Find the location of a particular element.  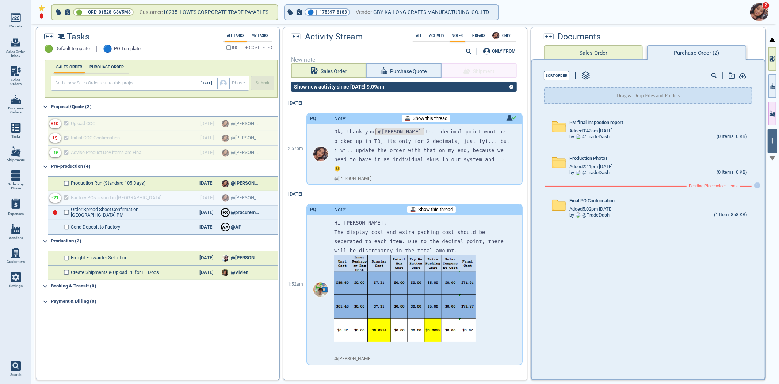

div: PQ is located at coordinates (313, 209).